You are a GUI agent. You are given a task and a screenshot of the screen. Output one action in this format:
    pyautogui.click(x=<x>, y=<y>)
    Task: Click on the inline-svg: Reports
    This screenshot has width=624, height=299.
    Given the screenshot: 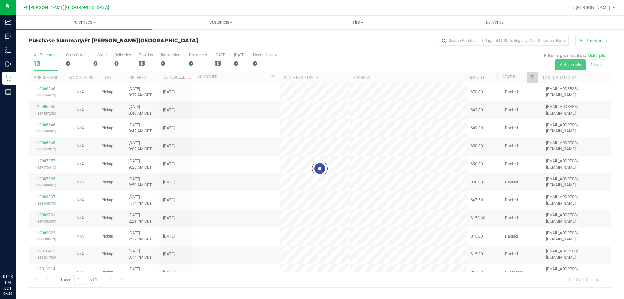 What is the action you would take?
    pyautogui.click(x=8, y=92)
    